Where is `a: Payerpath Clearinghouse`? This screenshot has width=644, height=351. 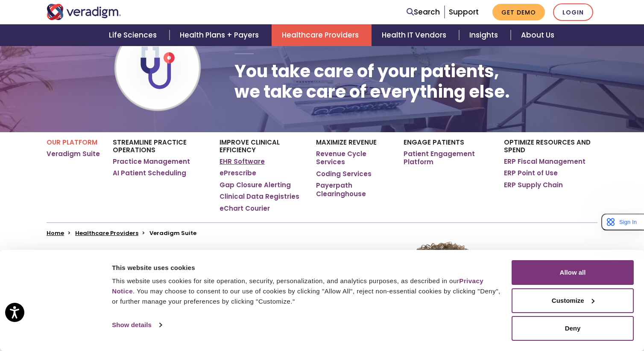
a: Payerpath Clearinghouse is located at coordinates (353, 189).